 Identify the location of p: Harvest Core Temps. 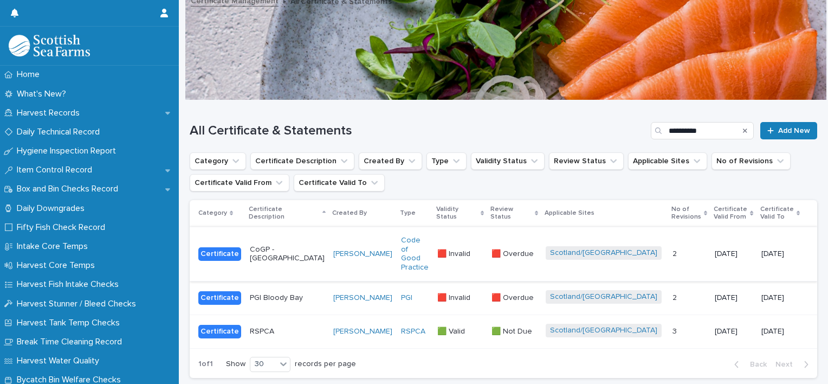
(58, 265).